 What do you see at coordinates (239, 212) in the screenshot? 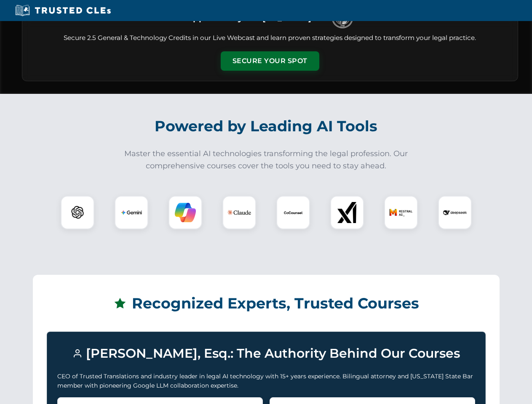
I see `div: Claude` at bounding box center [239, 212].